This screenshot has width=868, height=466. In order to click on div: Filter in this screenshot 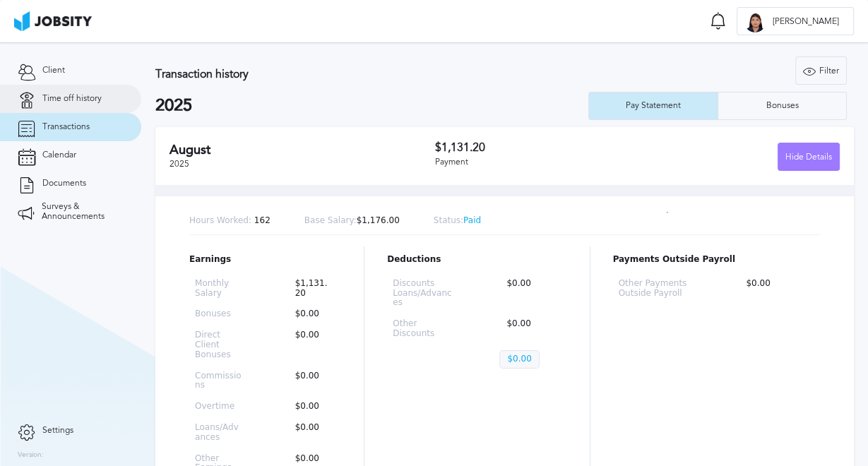, I will do `click(820, 72)`.